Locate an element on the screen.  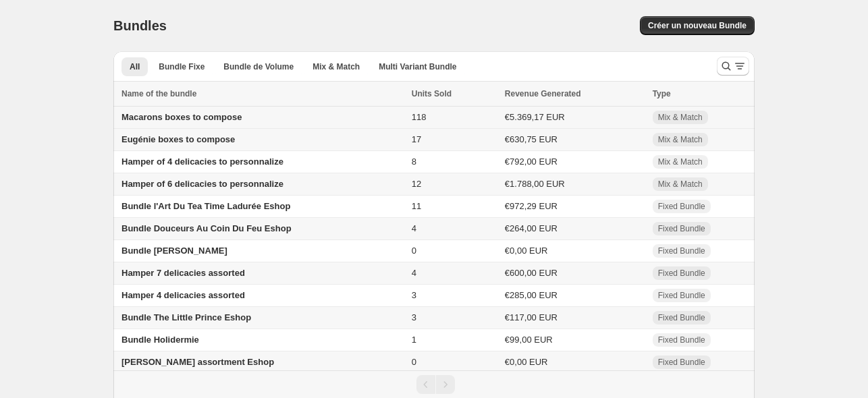
span: €99,00 EUR is located at coordinates (528, 339).